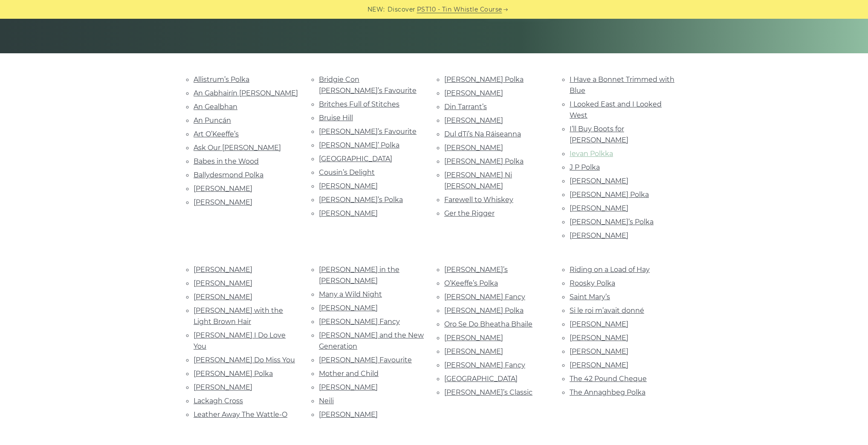  I want to click on a: Babes in the Wood, so click(226, 161).